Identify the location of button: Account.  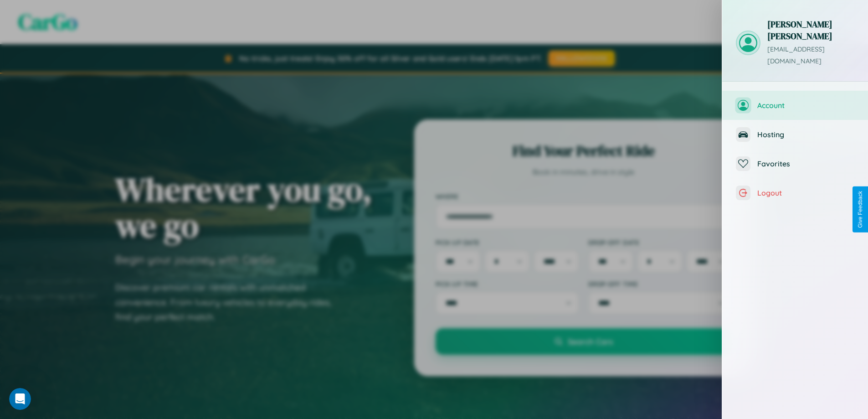
(795, 105).